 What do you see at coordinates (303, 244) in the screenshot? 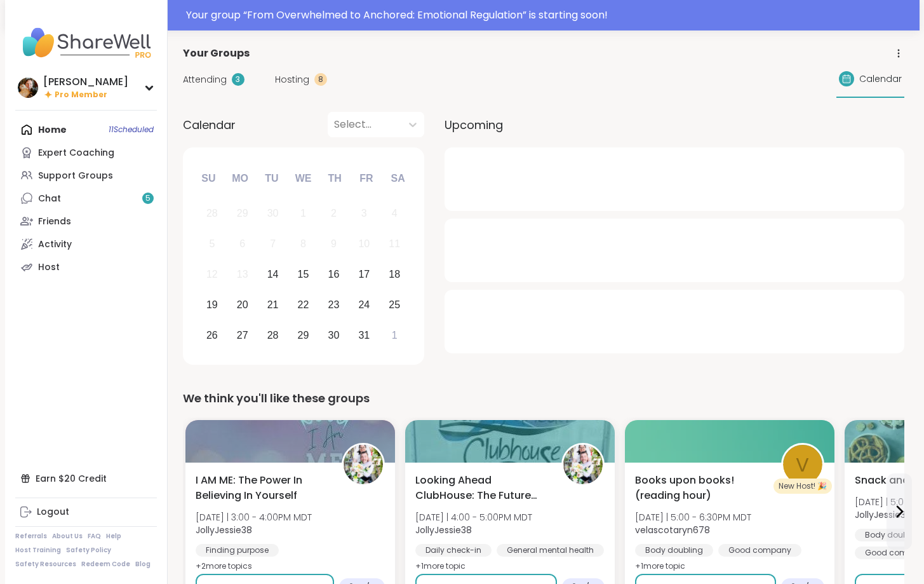
I see `div: 8` at bounding box center [303, 244].